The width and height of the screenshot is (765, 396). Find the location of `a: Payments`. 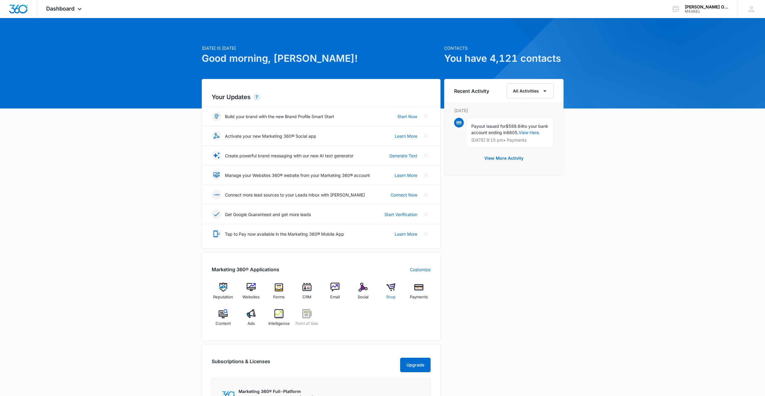

a: Payments is located at coordinates (419, 294).